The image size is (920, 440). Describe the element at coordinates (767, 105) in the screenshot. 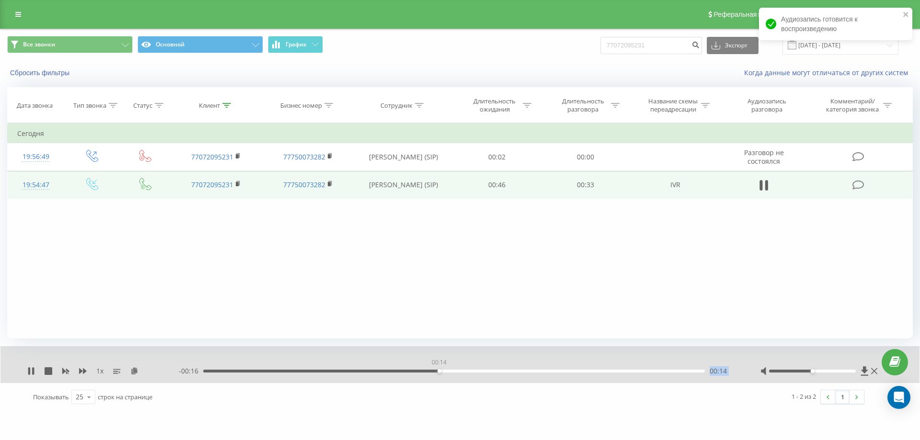

I see `div: Аудиозапись разговора` at that location.